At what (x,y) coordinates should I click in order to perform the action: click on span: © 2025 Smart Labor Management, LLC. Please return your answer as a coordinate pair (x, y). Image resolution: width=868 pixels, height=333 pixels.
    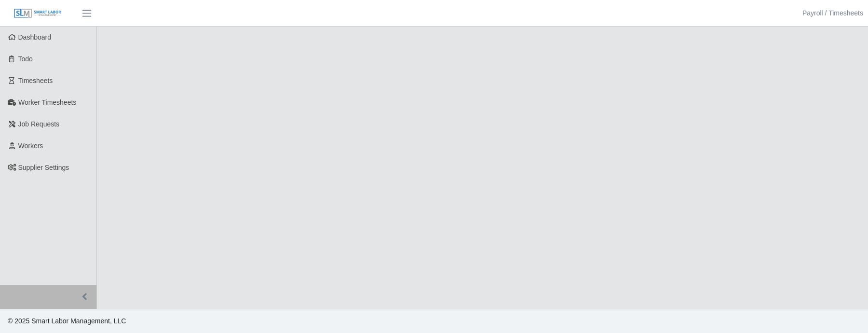
    Looking at the image, I should click on (67, 321).